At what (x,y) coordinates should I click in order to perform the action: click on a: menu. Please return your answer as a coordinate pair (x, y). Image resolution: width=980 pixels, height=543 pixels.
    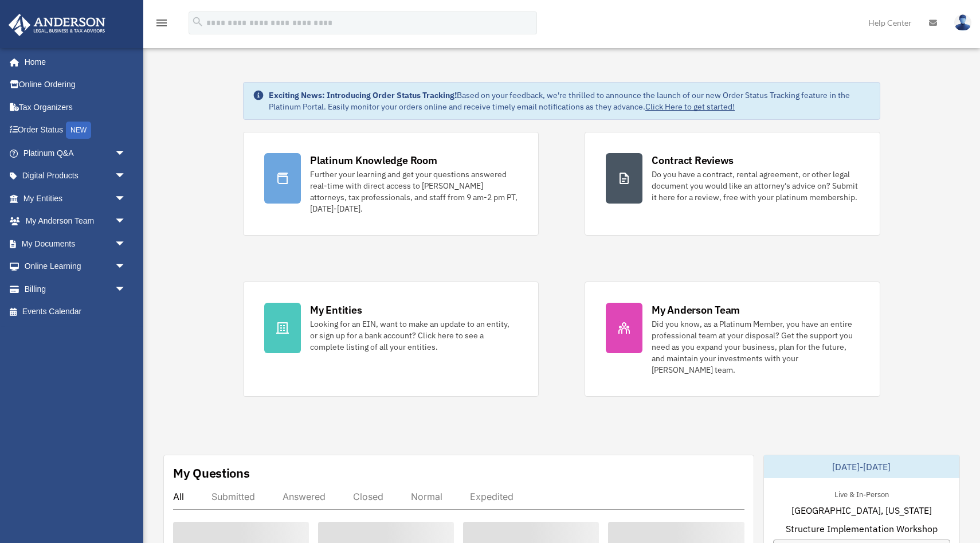
    Looking at the image, I should click on (161, 25).